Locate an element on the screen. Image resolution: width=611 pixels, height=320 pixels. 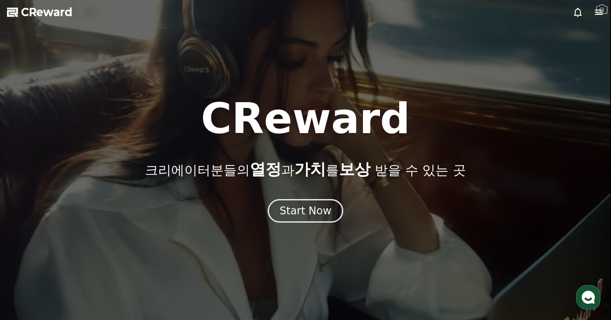
span: CReward is located at coordinates (47, 12).